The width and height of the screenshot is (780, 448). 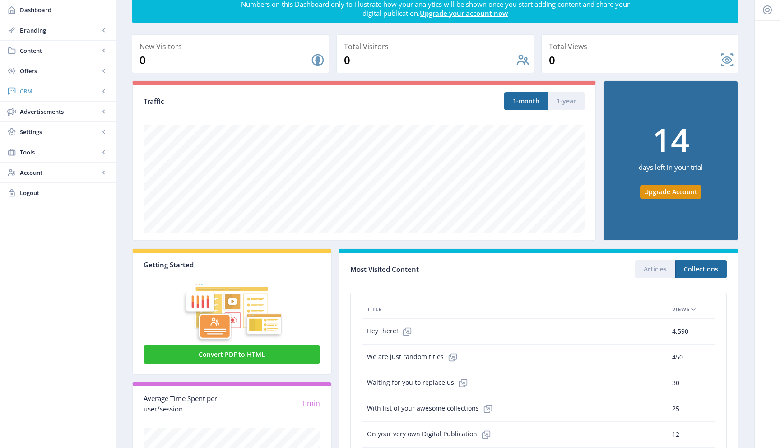 I want to click on span: 30, so click(x=676, y=383).